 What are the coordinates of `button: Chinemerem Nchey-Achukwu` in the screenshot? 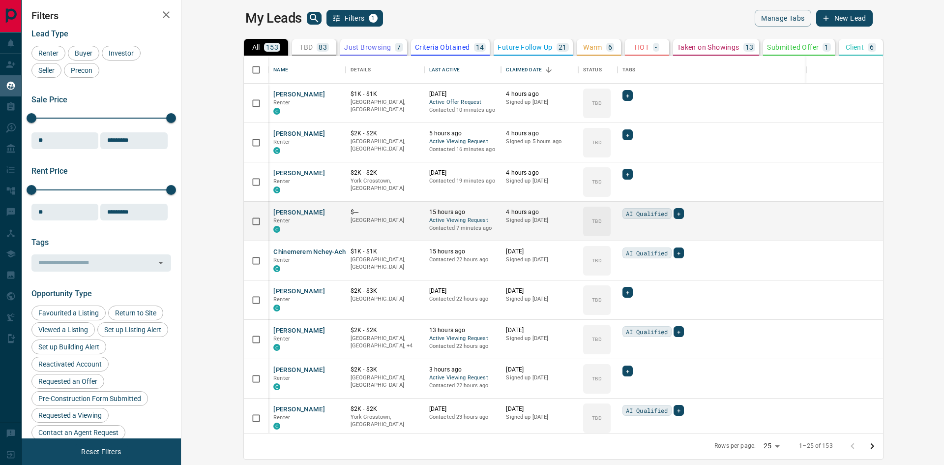 It's located at (318, 252).